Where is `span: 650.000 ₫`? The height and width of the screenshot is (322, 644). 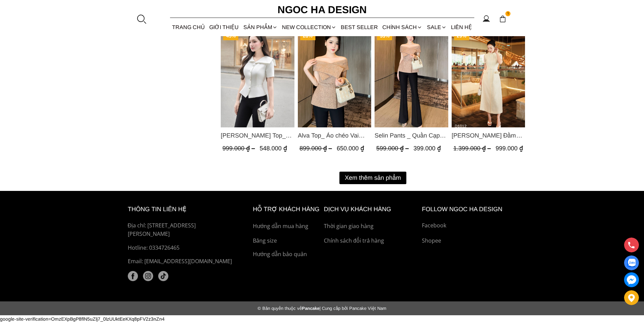
span: 650.000 ₫ is located at coordinates (350, 149).